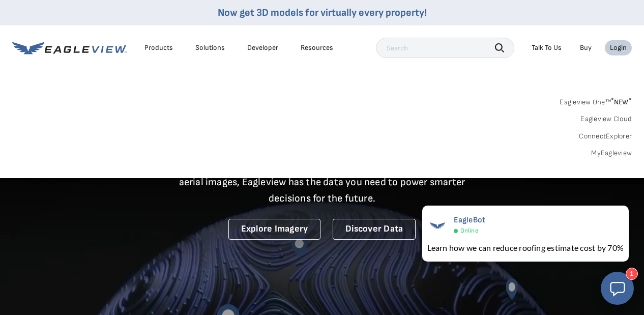  Describe the element at coordinates (317, 48) in the screenshot. I see `div: Resources` at that location.